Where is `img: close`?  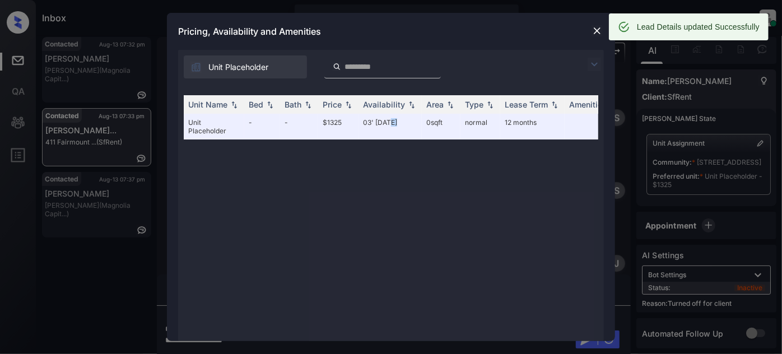
img: close is located at coordinates (597, 31).